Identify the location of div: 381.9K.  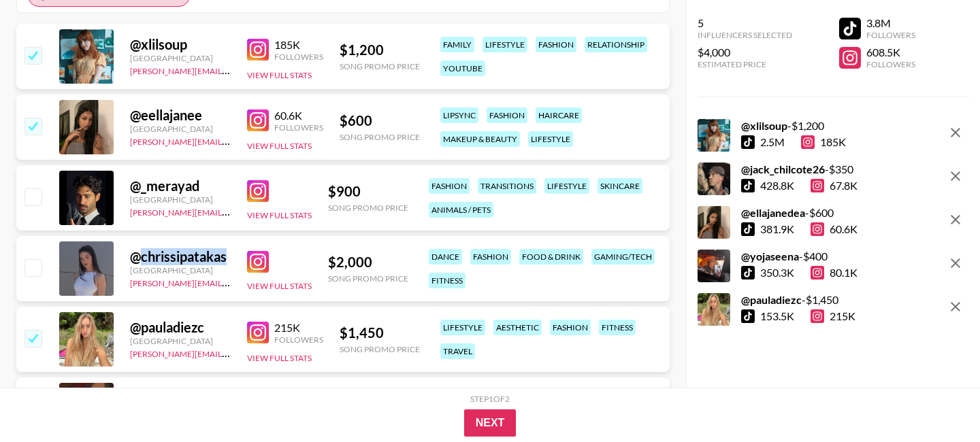
(777, 230).